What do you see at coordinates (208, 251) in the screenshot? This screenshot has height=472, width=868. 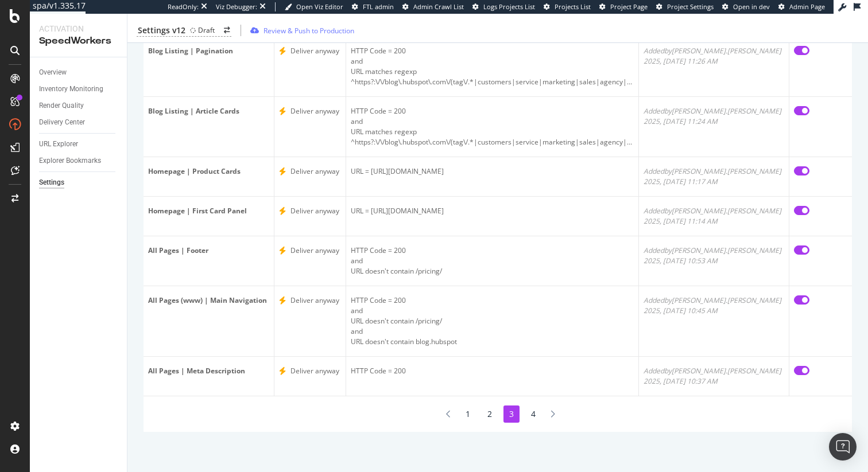 I see `div: All Pages | Footer` at bounding box center [208, 251].